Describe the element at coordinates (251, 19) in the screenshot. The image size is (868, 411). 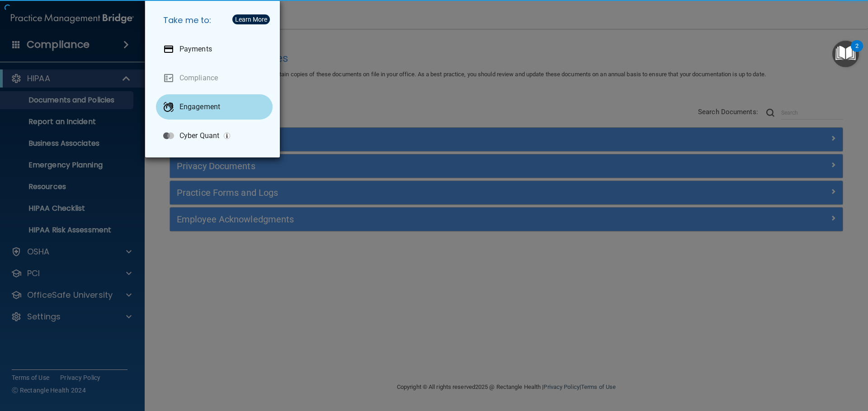
I see `button: Learn More` at that location.